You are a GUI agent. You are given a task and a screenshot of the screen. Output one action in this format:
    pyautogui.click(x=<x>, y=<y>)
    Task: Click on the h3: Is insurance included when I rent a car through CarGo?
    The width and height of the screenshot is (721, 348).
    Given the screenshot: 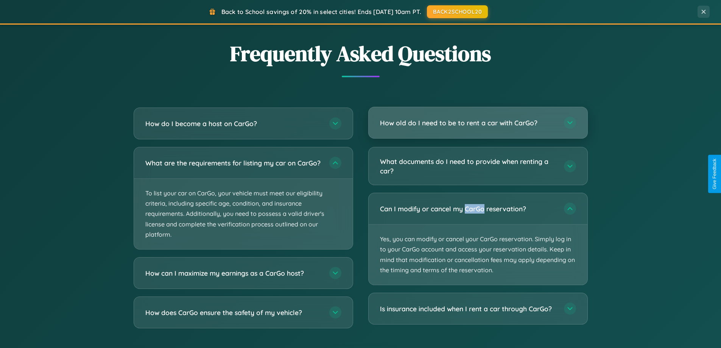 What is the action you would take?
    pyautogui.click(x=468, y=309)
    